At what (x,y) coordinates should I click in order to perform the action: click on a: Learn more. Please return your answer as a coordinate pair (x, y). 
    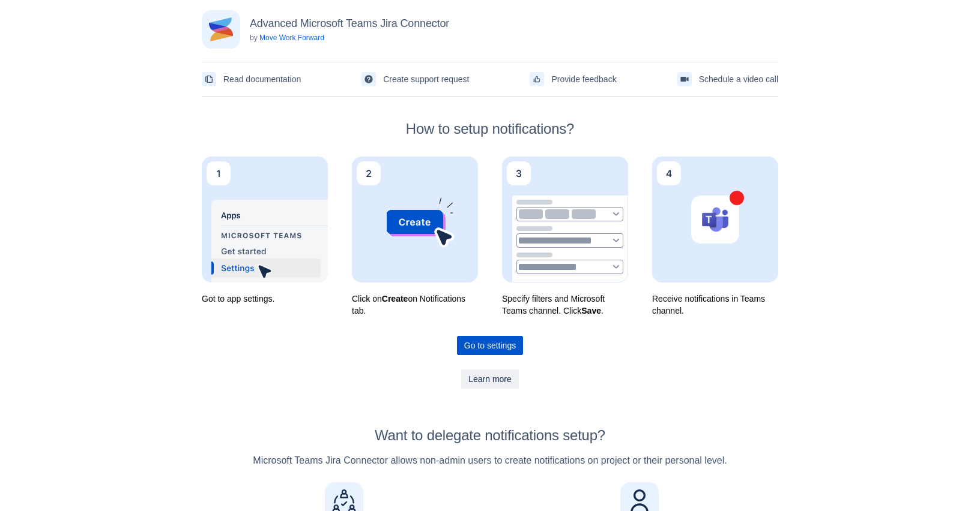
    Looking at the image, I should click on (490, 379).